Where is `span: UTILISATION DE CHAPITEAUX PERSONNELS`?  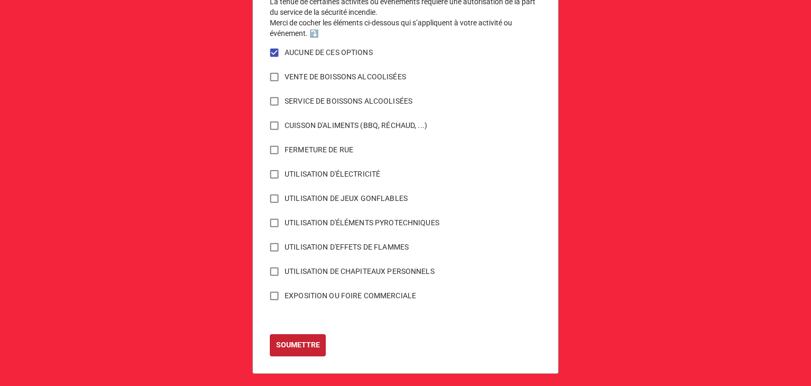 span: UTILISATION DE CHAPITEAUX PERSONNELS is located at coordinates (360, 271).